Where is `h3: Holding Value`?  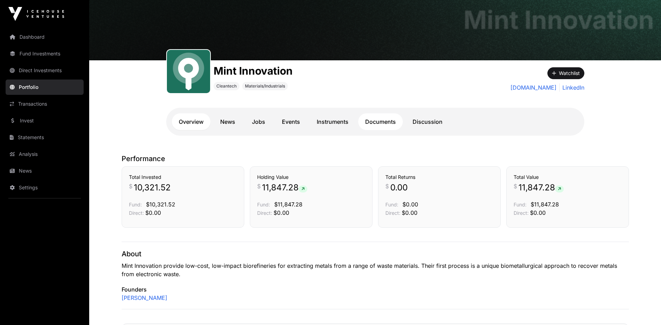
h3: Holding Value is located at coordinates (311, 177).